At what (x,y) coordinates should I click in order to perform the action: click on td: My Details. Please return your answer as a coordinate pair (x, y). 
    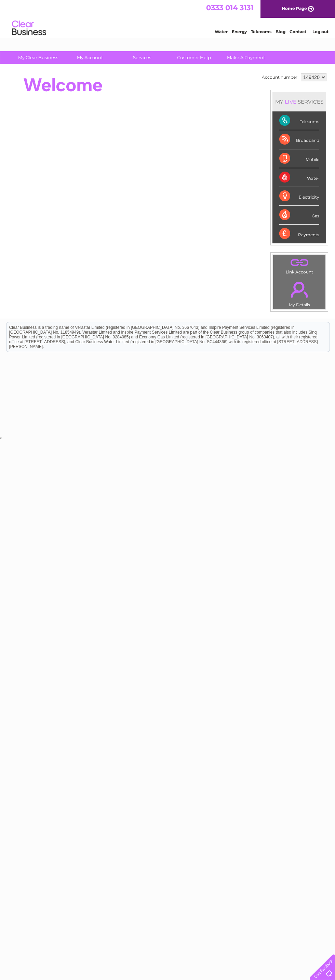
    Looking at the image, I should click on (299, 293).